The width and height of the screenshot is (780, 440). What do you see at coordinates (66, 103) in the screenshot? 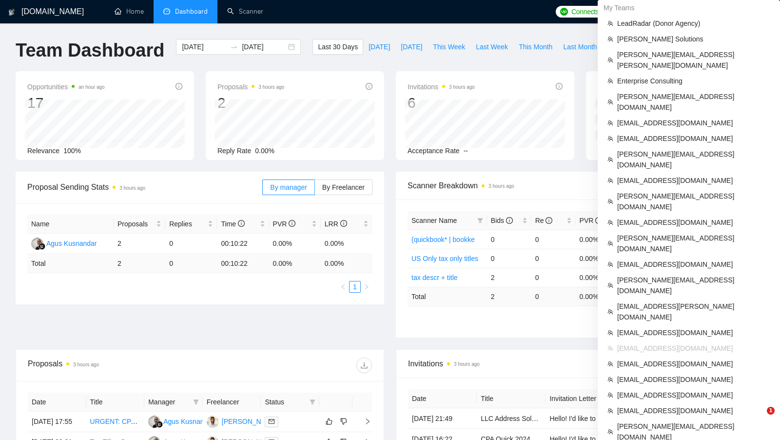
I see `div: 17` at bounding box center [66, 103].